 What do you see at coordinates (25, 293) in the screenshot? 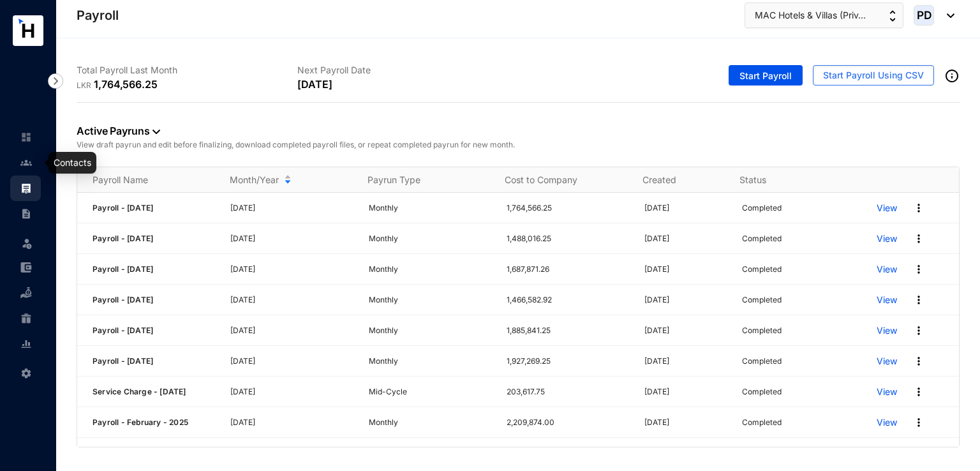
I see `li: Loan` at bounding box center [25, 293].